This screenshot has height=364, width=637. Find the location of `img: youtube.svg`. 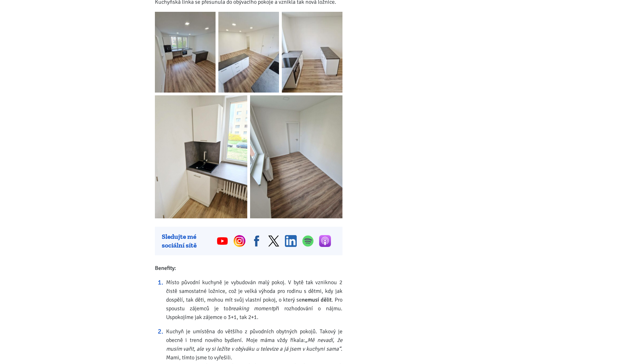

img: youtube.svg is located at coordinates (222, 241).